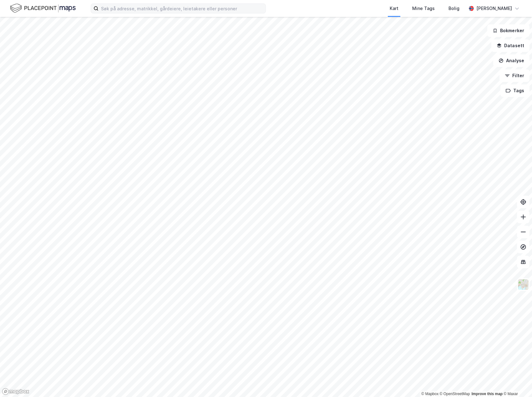 This screenshot has width=532, height=397. Describe the element at coordinates (423, 8) in the screenshot. I see `div: Mine Tags` at that location.